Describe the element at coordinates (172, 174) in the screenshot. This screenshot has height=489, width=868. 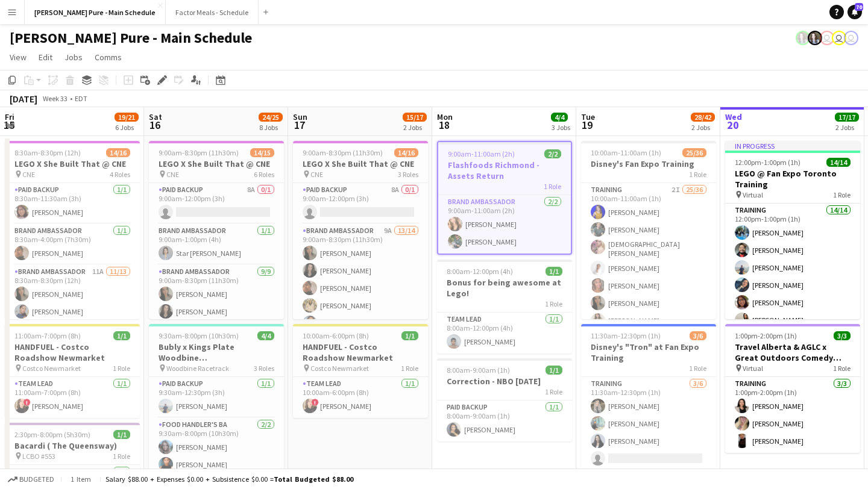
I see `span: CNE` at that location.